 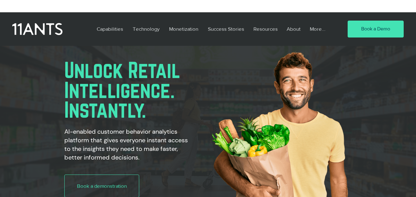 I want to click on p: Success Stories, so click(x=226, y=29).